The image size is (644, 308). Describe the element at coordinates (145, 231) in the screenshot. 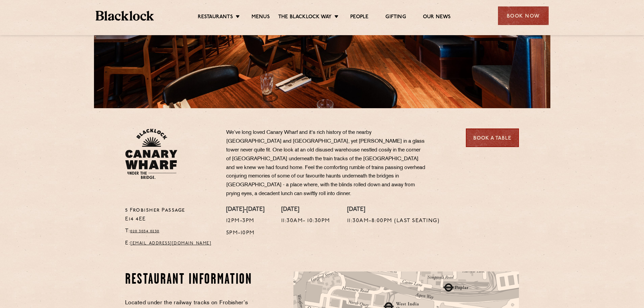

I see `a: 020 3034 0230` at that location.